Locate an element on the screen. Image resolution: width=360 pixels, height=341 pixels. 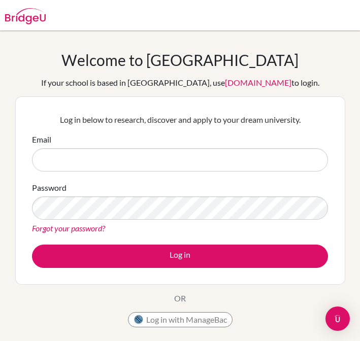
button: Log in with ManageBac is located at coordinates (180, 320).